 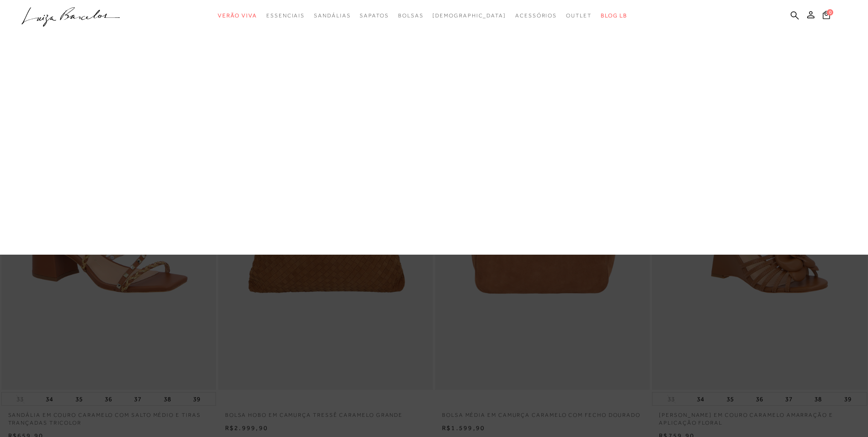 I want to click on span: Outlet, so click(x=579, y=16).